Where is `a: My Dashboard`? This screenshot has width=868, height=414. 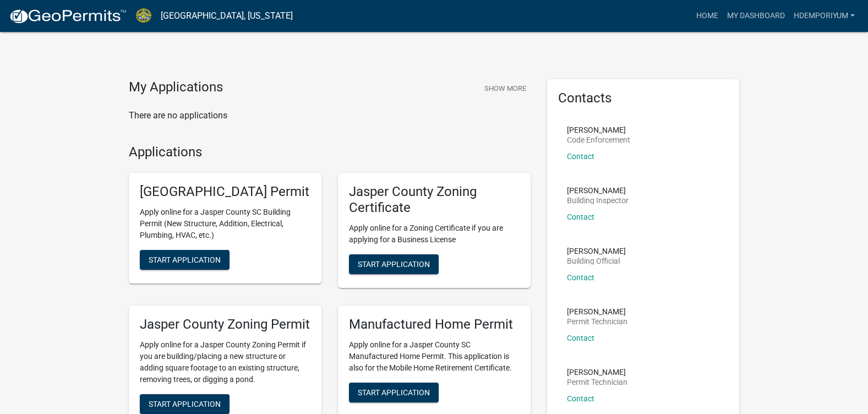 a: My Dashboard is located at coordinates (756, 16).